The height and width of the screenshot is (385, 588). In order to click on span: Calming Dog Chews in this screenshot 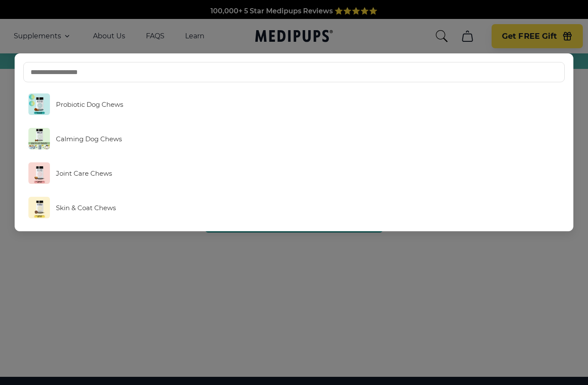, I will do `click(89, 139)`.